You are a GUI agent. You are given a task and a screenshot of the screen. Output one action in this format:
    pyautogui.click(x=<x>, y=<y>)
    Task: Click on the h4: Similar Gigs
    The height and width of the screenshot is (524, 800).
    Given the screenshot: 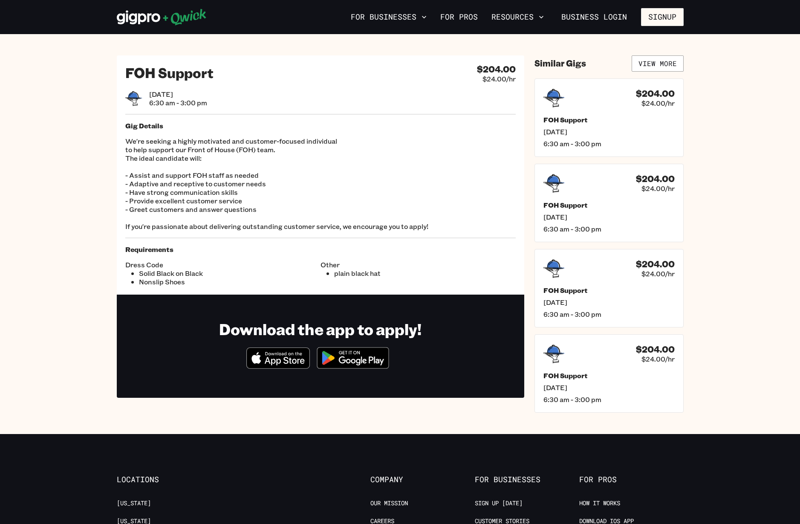 What is the action you would take?
    pyautogui.click(x=560, y=63)
    